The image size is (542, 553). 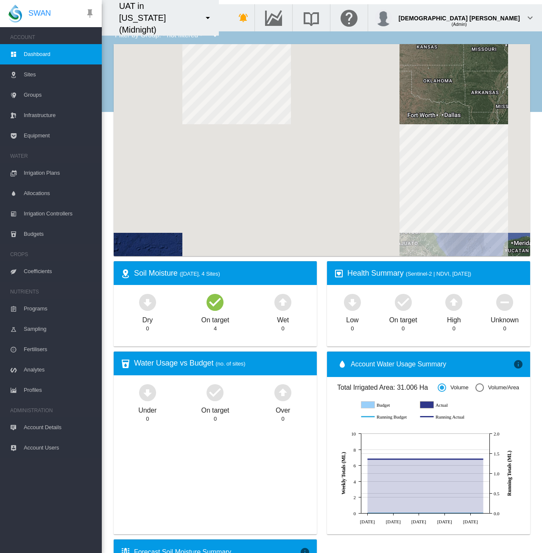 I want to click on circle: Running Budget Aug 16 0, so click(x=483, y=513).